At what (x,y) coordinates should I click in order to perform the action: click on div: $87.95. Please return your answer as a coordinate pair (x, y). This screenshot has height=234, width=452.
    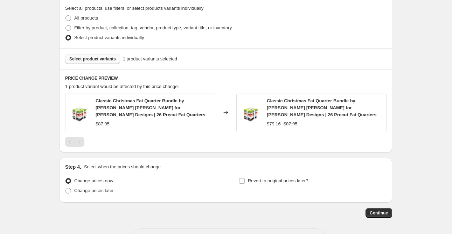
    Looking at the image, I should click on (103, 124).